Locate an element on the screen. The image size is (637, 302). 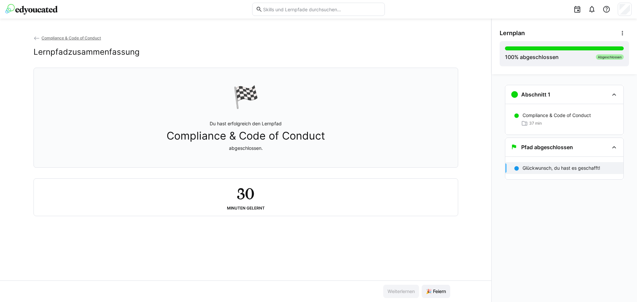
input: Skills und Lernpfade durchsuchen… is located at coordinates (322, 9).